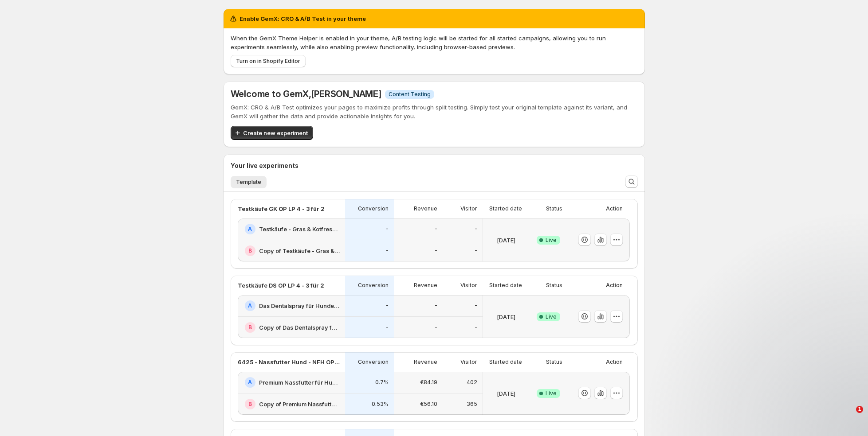 The height and width of the screenshot is (436, 868). What do you see at coordinates (299, 251) in the screenshot?
I see `h2: Copy of Testkäufe - Gras & Kotfresser Drops für Hunde: Jetzt Neukunden Deal sichern!-v2` at bounding box center [299, 251].